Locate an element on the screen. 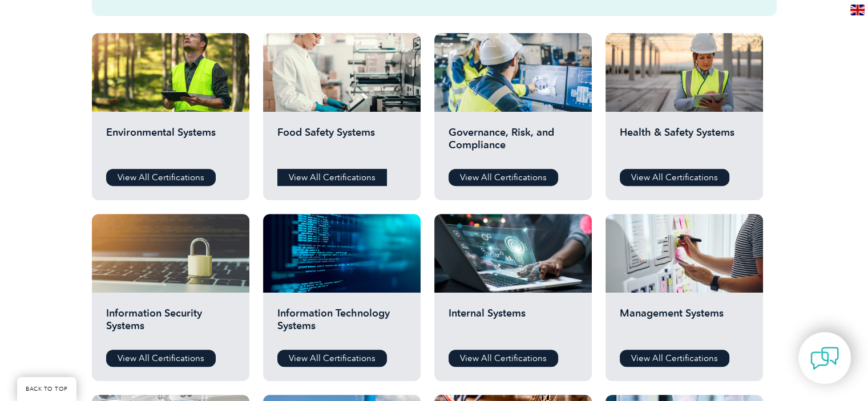  h2: Governance, Risk, and Compliance is located at coordinates (513, 143).